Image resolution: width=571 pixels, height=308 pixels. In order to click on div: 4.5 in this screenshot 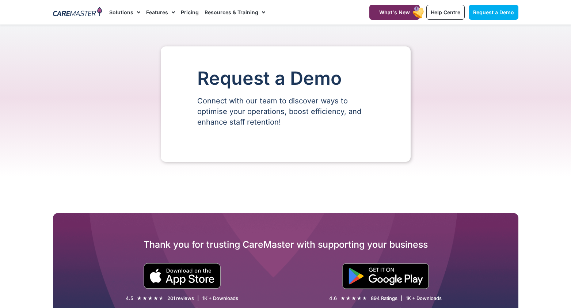, I will do `click(129, 298)`.